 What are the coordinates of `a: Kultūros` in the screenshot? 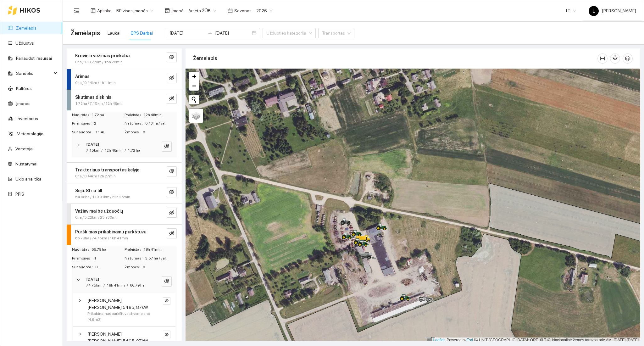 It's located at (24, 88).